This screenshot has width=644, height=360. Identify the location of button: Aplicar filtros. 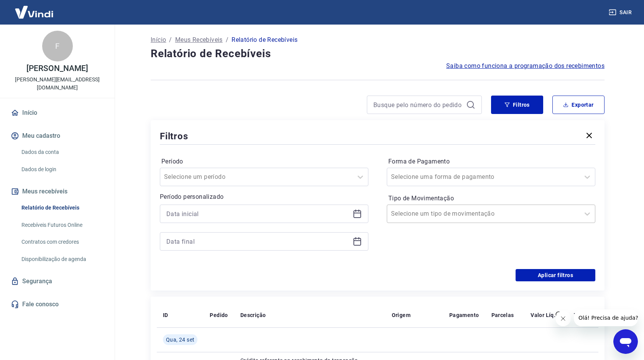
(555, 275).